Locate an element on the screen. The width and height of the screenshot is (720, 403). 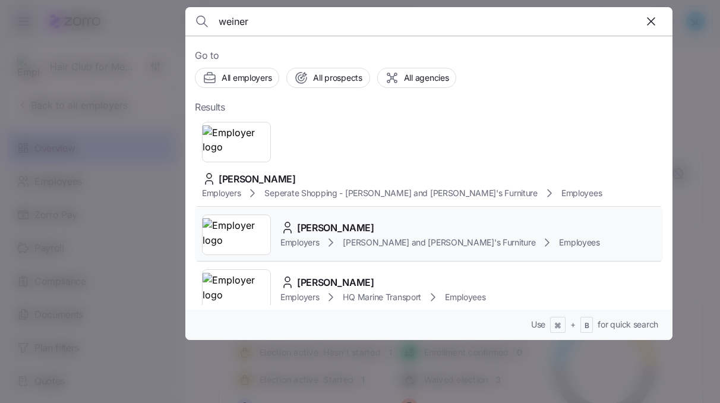
button: All employers is located at coordinates (237, 78).